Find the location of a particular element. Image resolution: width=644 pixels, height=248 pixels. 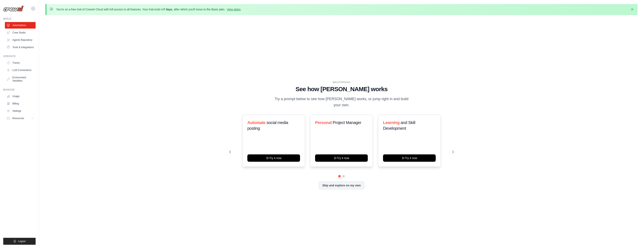

a: LLM Connections is located at coordinates (20, 70).